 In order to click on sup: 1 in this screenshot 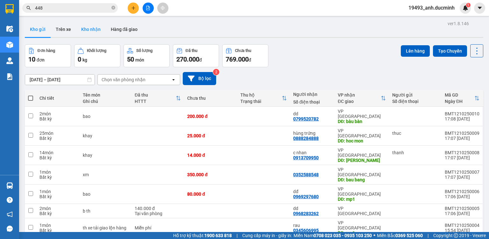, I will do `click(468, 5)`.